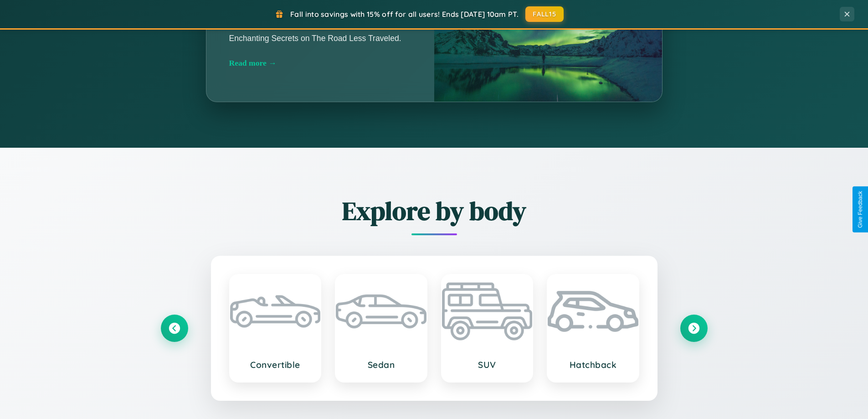  Describe the element at coordinates (381, 365) in the screenshot. I see `h3: Sedan` at that location.